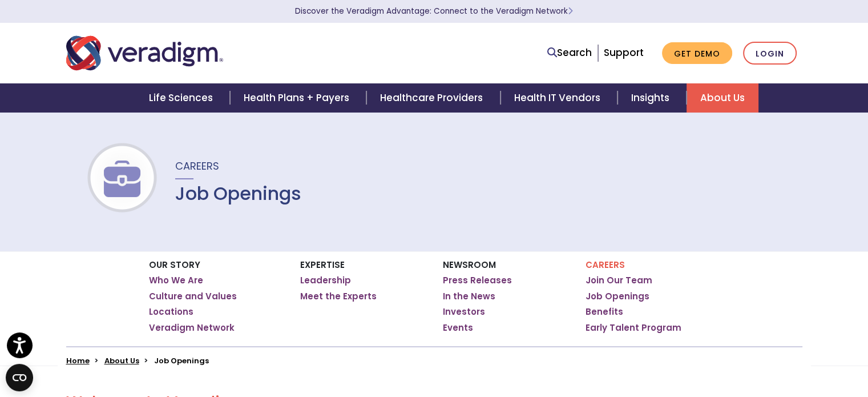 This screenshot has height=397, width=868. Describe the element at coordinates (624, 53) in the screenshot. I see `a: Support` at that location.